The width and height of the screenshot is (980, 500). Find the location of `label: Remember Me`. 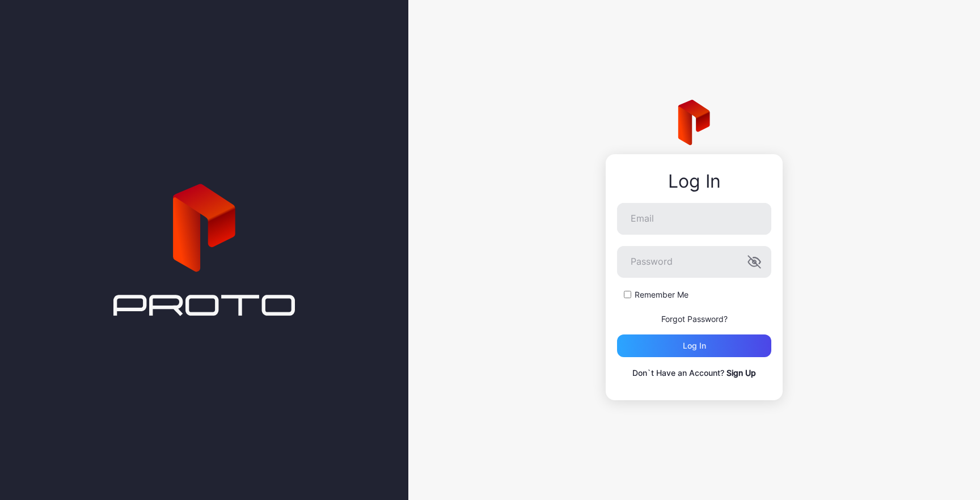

label: Remember Me is located at coordinates (661, 295).